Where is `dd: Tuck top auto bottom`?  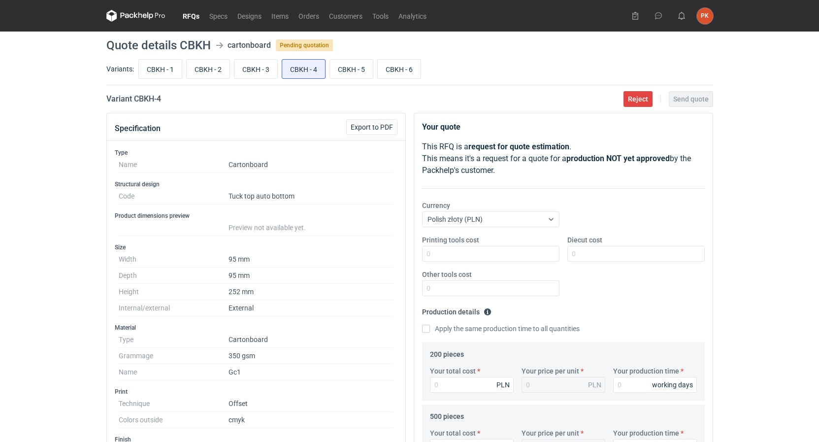 dd: Tuck top auto bottom is located at coordinates (311, 196).